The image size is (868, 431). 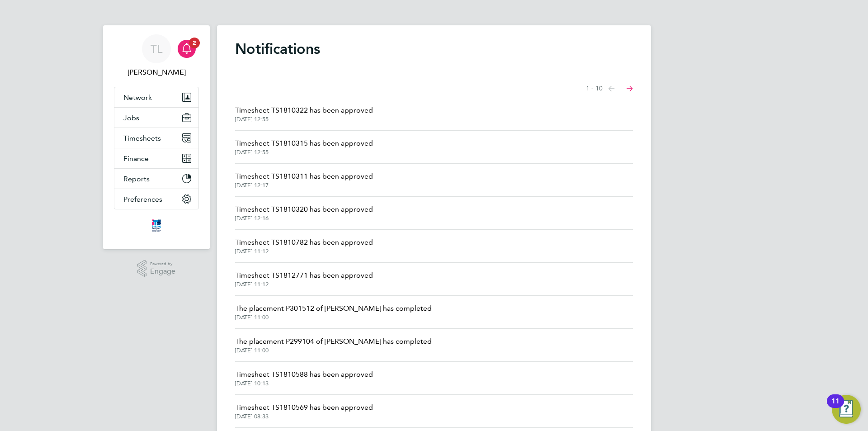 What do you see at coordinates (137, 179) in the screenshot?
I see `span: Reports` at bounding box center [137, 179].